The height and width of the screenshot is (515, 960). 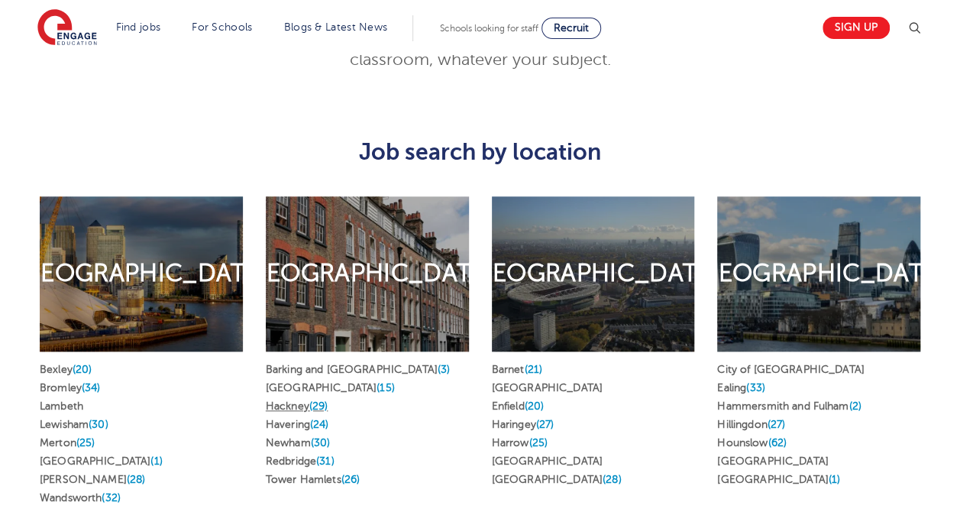 I want to click on a: Blogs & Latest News, so click(x=336, y=27).